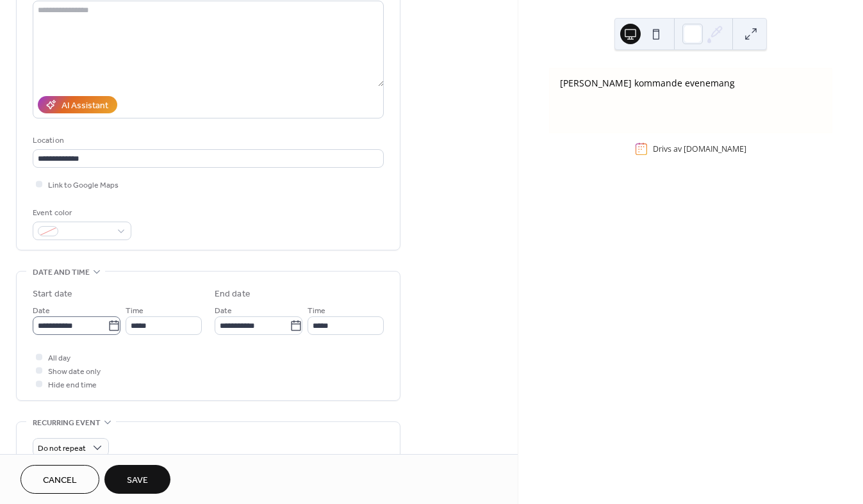  I want to click on span: Hide end time, so click(72, 385).